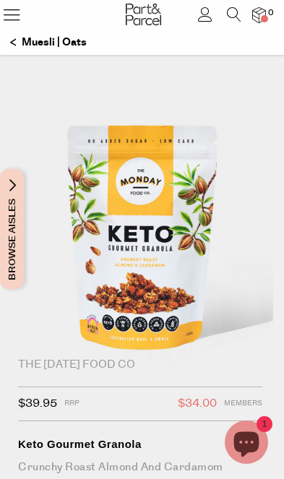  Describe the element at coordinates (243, 404) in the screenshot. I see `span: Members` at that location.